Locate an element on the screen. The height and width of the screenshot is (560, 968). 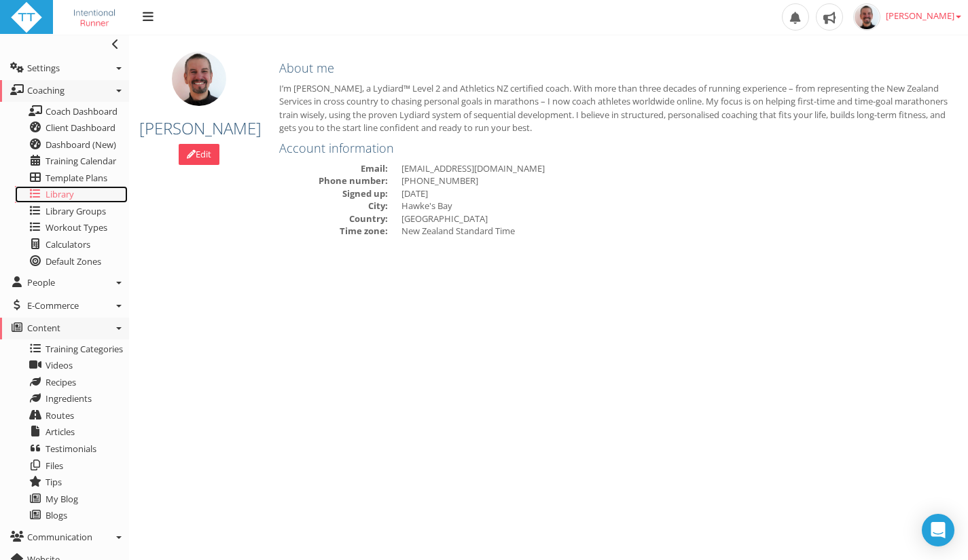
h4: Account information is located at coordinates (443, 149).